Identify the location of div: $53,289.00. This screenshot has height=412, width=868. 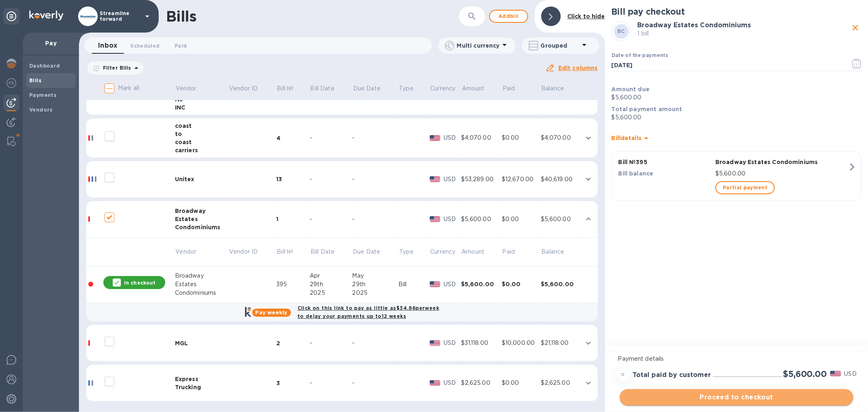
(481, 179).